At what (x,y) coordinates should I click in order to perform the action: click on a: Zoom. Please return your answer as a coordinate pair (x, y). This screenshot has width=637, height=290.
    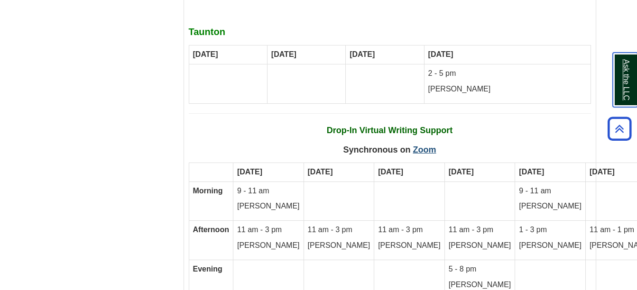
    Looking at the image, I should click on (425, 150).